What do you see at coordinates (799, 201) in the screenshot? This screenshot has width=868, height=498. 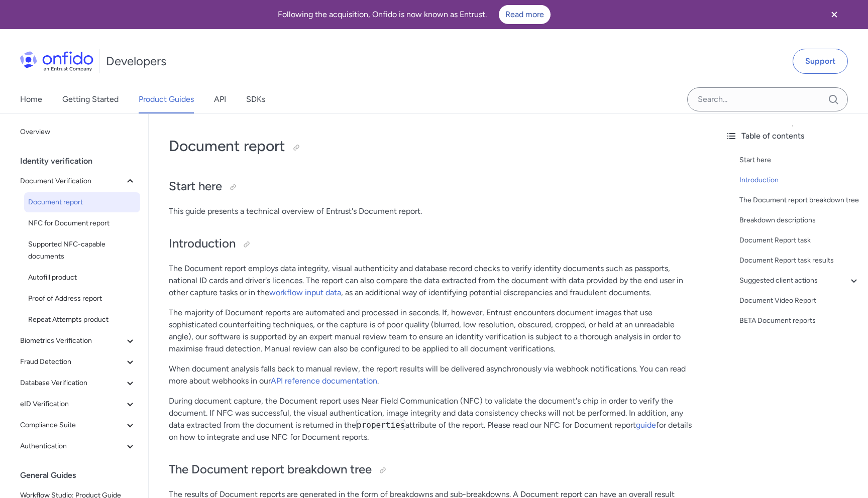 I see `a: The Document report breakdown tree` at bounding box center [799, 201].